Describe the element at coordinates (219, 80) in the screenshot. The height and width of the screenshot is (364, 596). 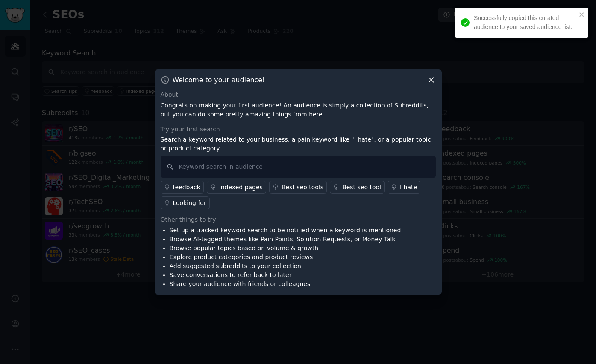
I see `h3: Welcome to your audience!` at that location.